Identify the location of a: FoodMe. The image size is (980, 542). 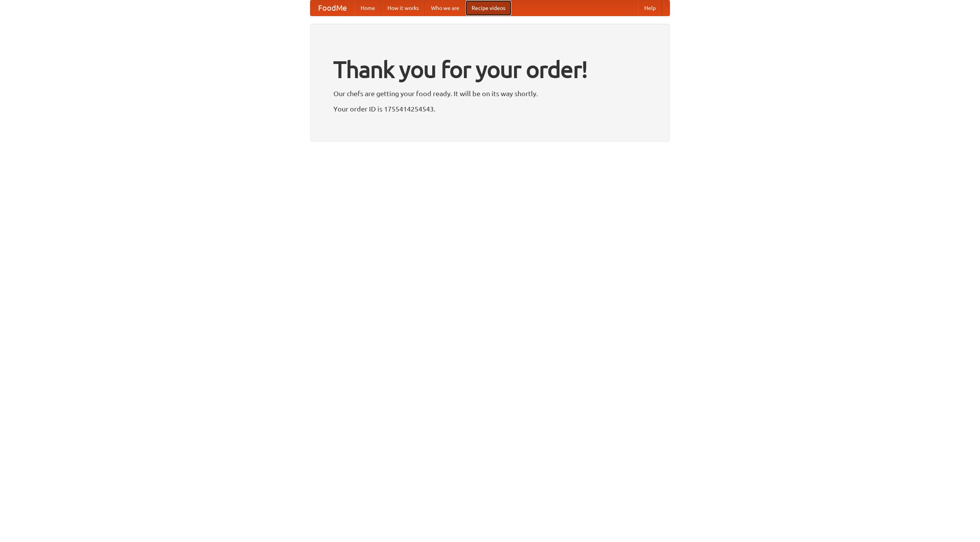
(332, 8).